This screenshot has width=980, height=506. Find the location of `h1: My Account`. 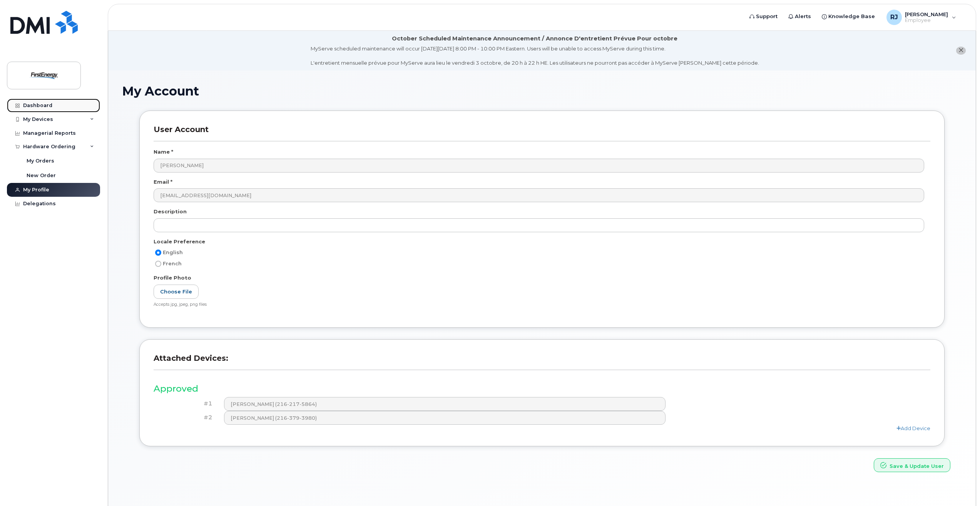

h1: My Account is located at coordinates (542, 91).